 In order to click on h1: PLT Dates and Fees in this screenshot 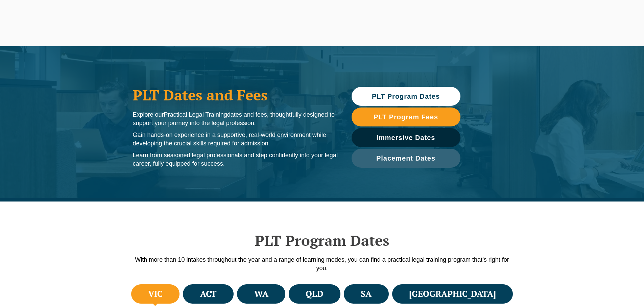, I will do `click(235, 95)`.